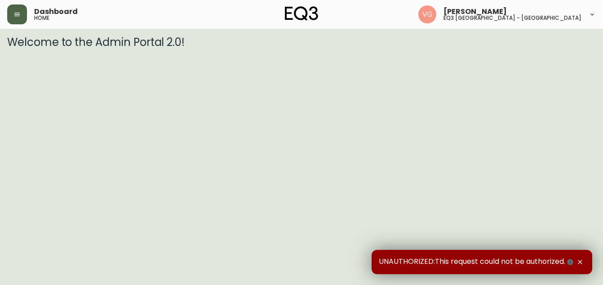  Describe the element at coordinates (428, 14) in the screenshot. I see `img: 876f05e53c5b52231d7ee1770617069b` at that location.